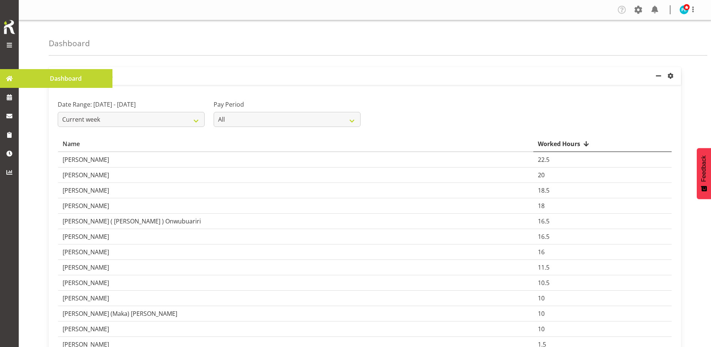  Describe the element at coordinates (69, 43) in the screenshot. I see `h4: Dashboard` at that location.